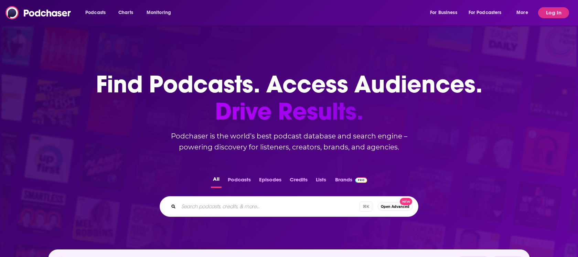 The height and width of the screenshot is (257, 578). What do you see at coordinates (289, 207) in the screenshot?
I see `div: Search podcasts, credits, & more...` at bounding box center [289, 207].